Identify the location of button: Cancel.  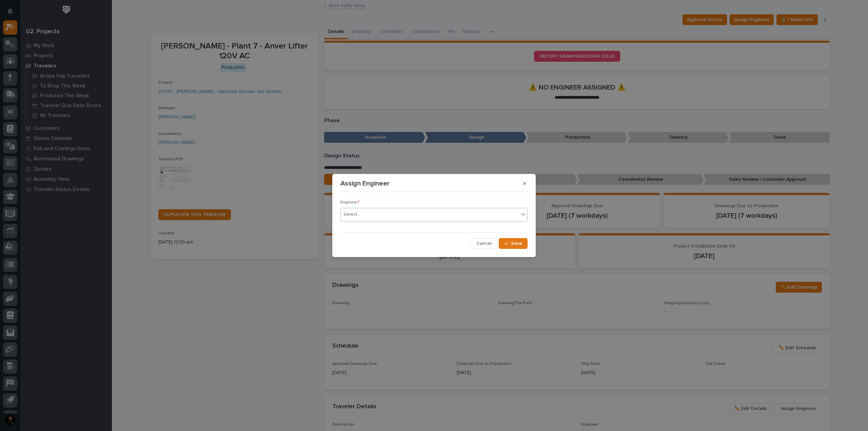
(484, 243).